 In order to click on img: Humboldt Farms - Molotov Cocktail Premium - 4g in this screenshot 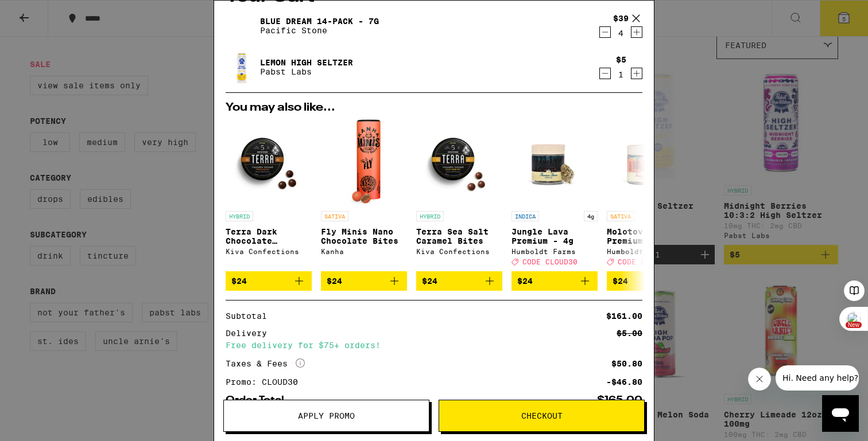, I will do `click(650, 162)`.